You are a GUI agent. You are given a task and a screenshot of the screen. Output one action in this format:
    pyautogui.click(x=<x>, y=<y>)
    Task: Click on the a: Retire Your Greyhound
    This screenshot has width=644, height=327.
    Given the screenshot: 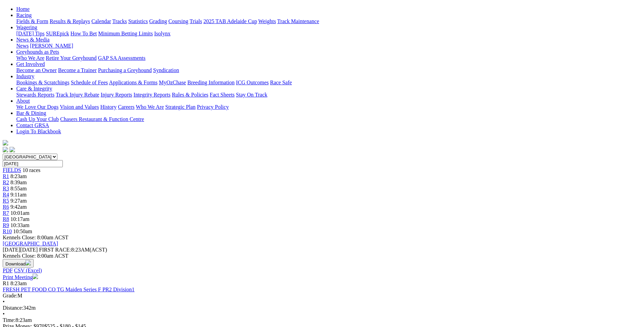 What is the action you would take?
    pyautogui.click(x=71, y=58)
    